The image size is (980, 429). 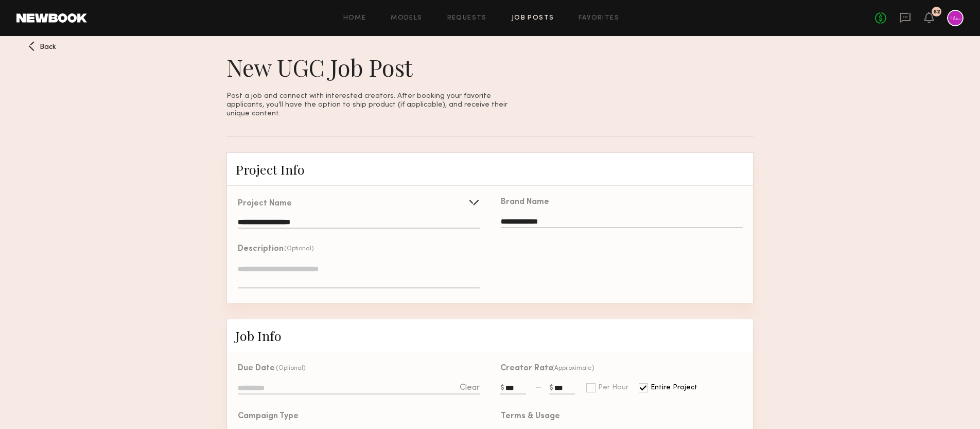 I want to click on a: Home, so click(x=354, y=18).